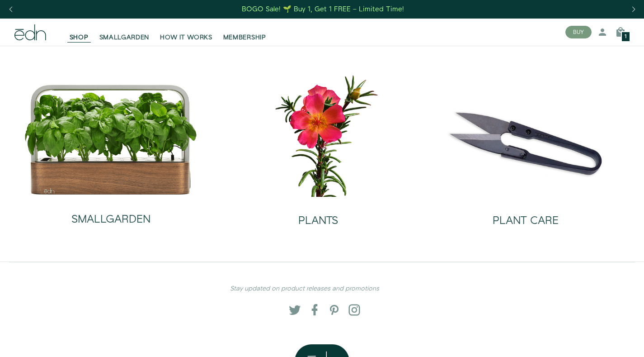 The height and width of the screenshot is (357, 644). What do you see at coordinates (186, 32) in the screenshot?
I see `a: HOW IT WORKS` at bounding box center [186, 32].